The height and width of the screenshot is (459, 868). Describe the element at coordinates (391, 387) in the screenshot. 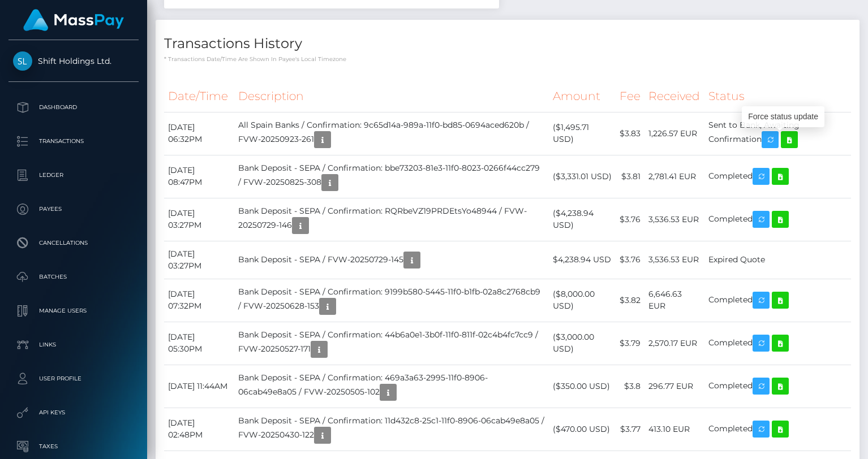

I see `td: Bank Deposit - SEPA / Confirmation: 469a3a63-2995-11f0-8906-06cab49e8a05 / FVW-20250505-102` at that location.